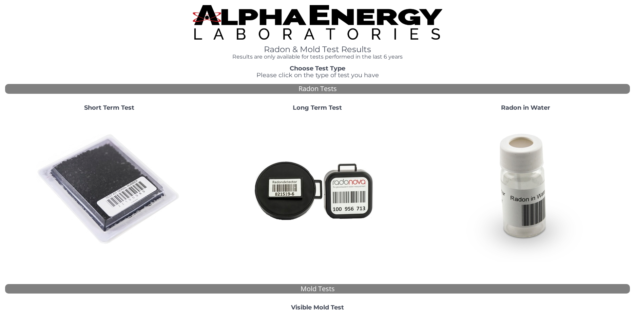 The width and height of the screenshot is (635, 323). I want to click on img: TightCrop.jpg, so click(317, 22).